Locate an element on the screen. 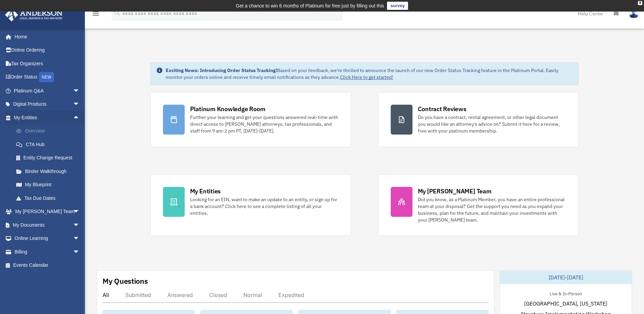  a: My Entities Looking for an EIN, want to make an update to an entity, or sign up for a bank accoun... is located at coordinates (251, 205).